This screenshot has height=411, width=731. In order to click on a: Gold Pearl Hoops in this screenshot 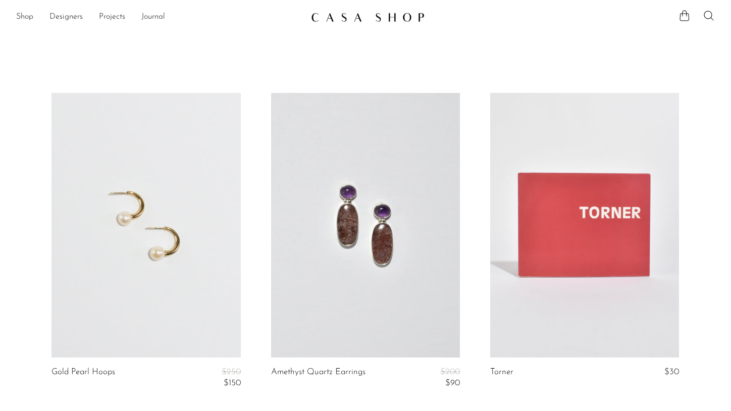, I will do `click(83, 378)`.